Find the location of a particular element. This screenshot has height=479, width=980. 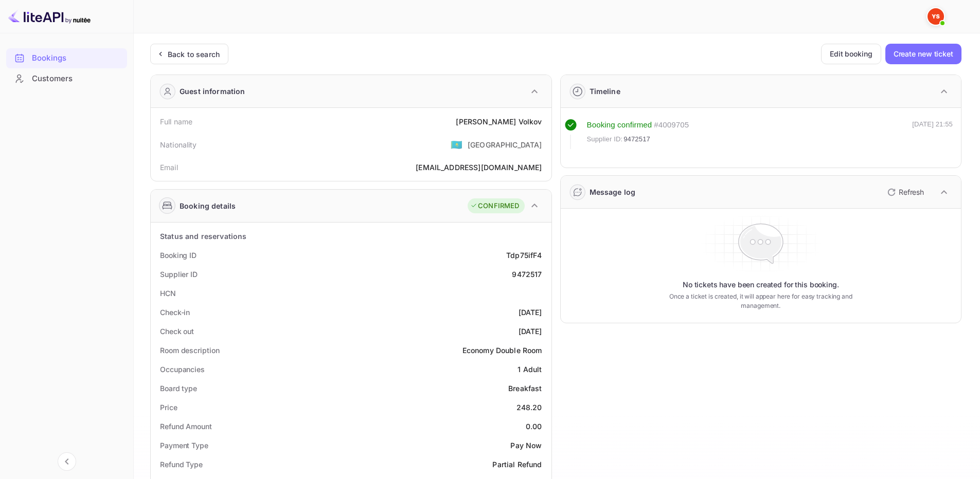

div: Refund Type is located at coordinates (181, 464).